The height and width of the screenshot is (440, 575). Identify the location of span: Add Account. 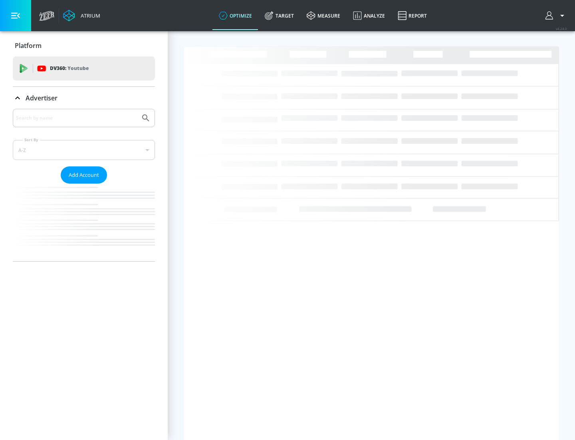
(84, 175).